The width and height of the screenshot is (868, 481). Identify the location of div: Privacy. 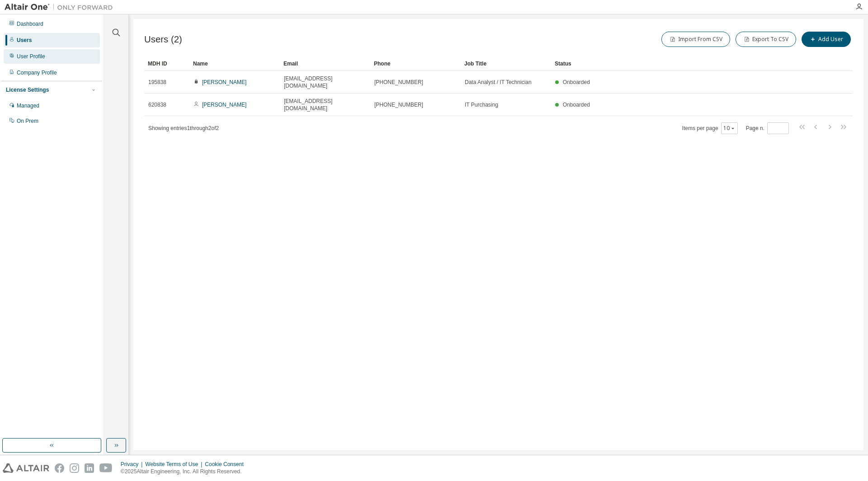
(133, 465).